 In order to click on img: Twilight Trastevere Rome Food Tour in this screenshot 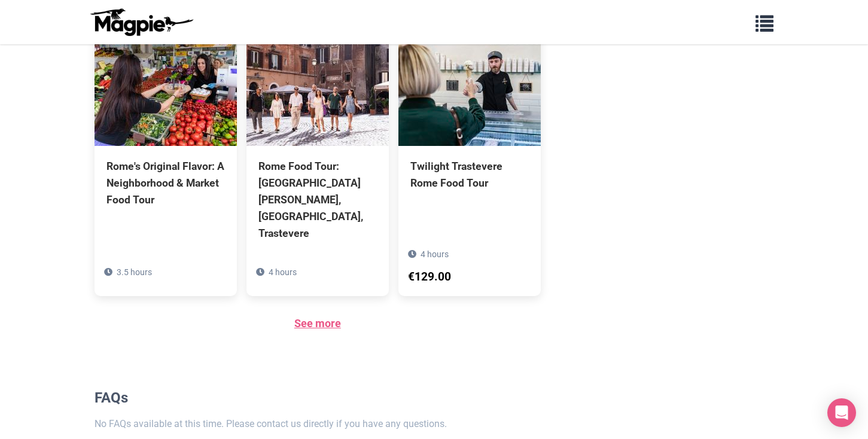, I will do `click(470, 86)`.